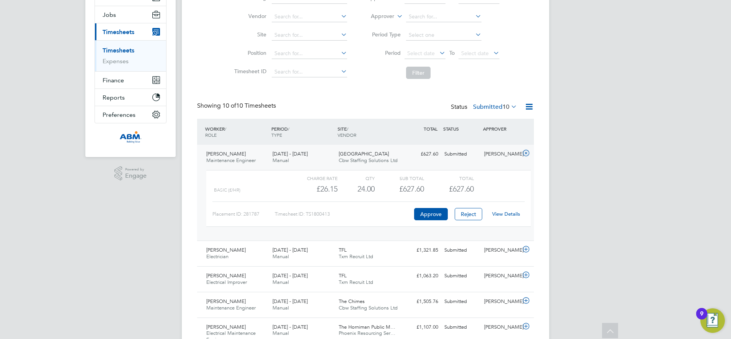 The image size is (731, 339). I want to click on span: Timesheets, so click(118, 32).